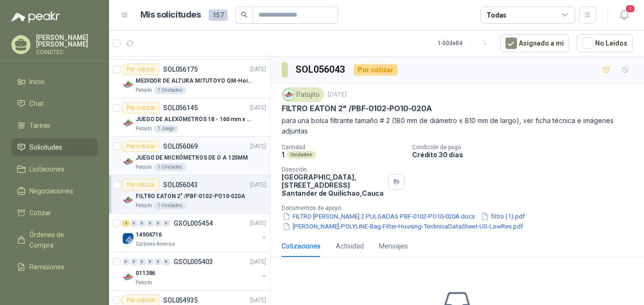 This screenshot has height=305, width=644. Describe the element at coordinates (497, 15) in the screenshot. I see `div: Todas` at that location.